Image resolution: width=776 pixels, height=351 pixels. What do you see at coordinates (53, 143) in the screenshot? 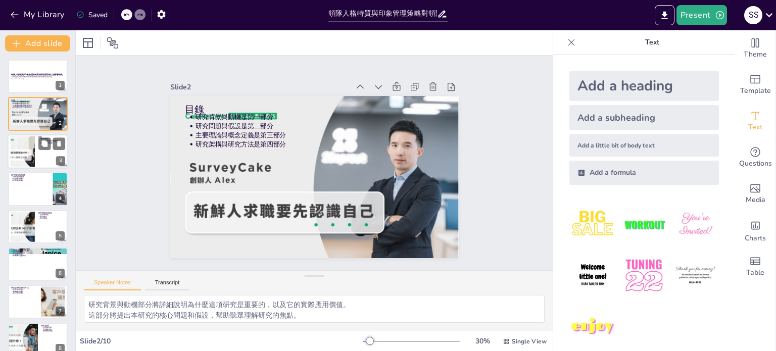
I see `p: 實務意義與學術貢獻` at bounding box center [53, 143].